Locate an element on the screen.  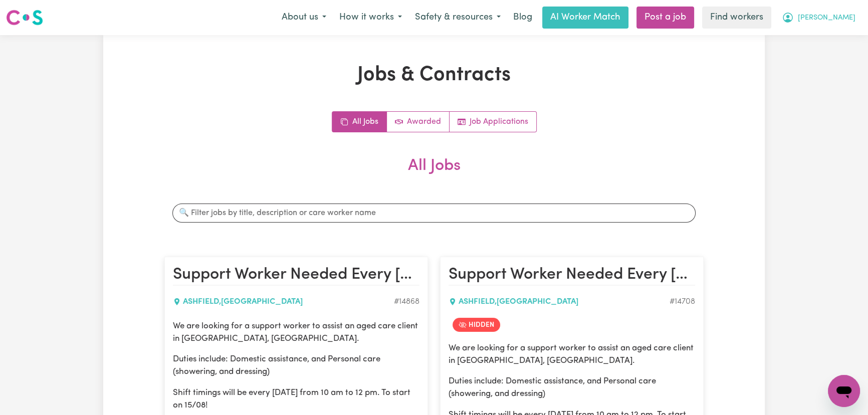
button: My Account is located at coordinates (819, 17).